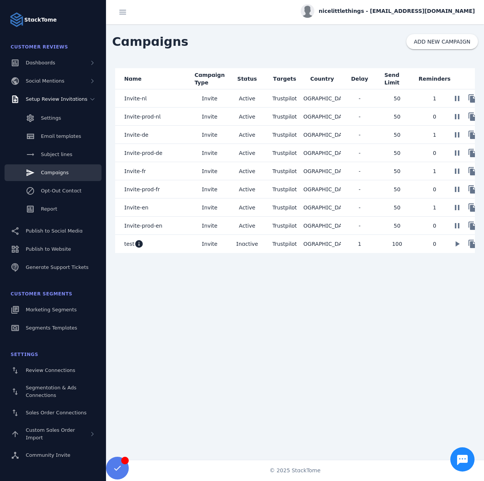 The image size is (484, 481). What do you see at coordinates (61, 191) in the screenshot?
I see `span: Opt-Out Contact` at bounding box center [61, 191].